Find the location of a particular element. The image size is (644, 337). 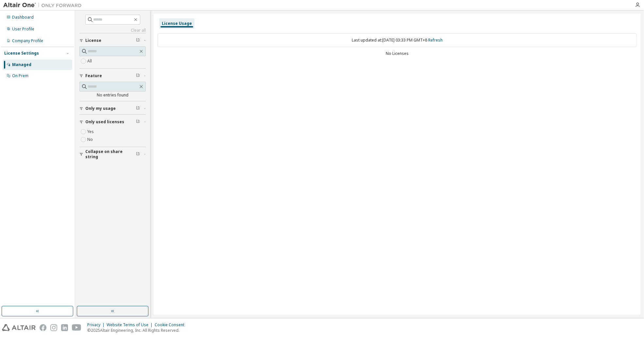

div: On Prem is located at coordinates (20, 76).